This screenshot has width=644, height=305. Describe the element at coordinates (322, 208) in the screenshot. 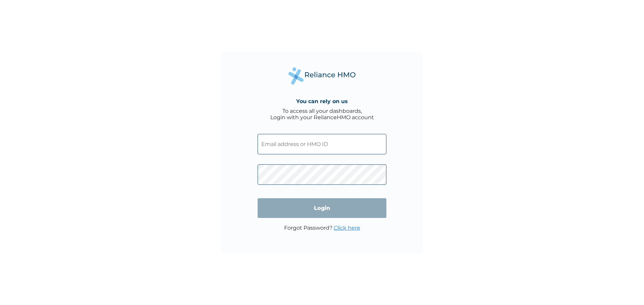

I see `input: Login` at that location.